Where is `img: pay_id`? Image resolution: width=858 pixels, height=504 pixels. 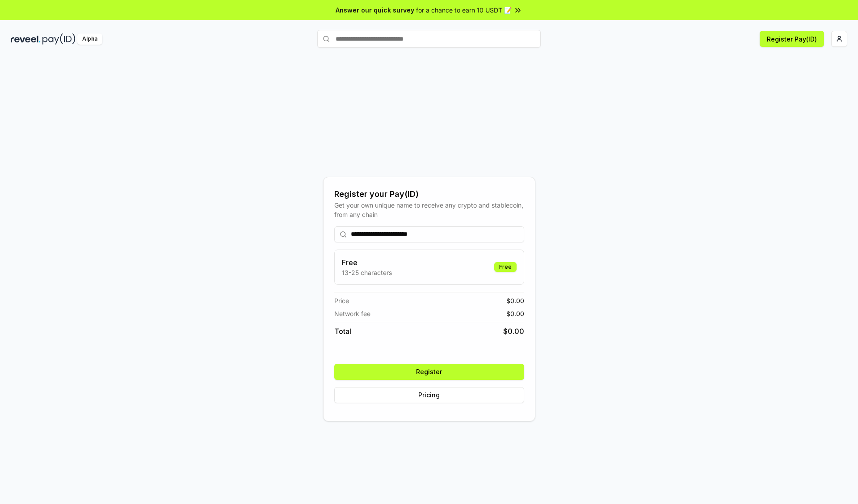
img: pay_id is located at coordinates (59, 39).